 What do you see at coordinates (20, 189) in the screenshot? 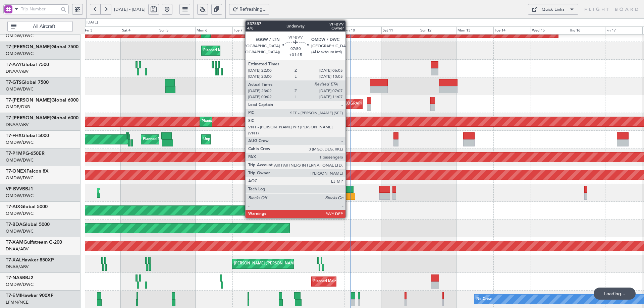
I see `a: VP-BVVBBJ1` at bounding box center [20, 189].